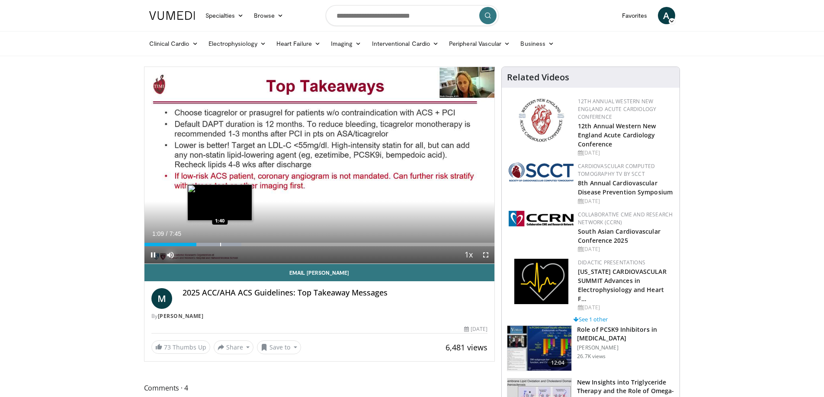  What do you see at coordinates (220, 203) in the screenshot?
I see `img: image.jpeg` at bounding box center [220, 203].